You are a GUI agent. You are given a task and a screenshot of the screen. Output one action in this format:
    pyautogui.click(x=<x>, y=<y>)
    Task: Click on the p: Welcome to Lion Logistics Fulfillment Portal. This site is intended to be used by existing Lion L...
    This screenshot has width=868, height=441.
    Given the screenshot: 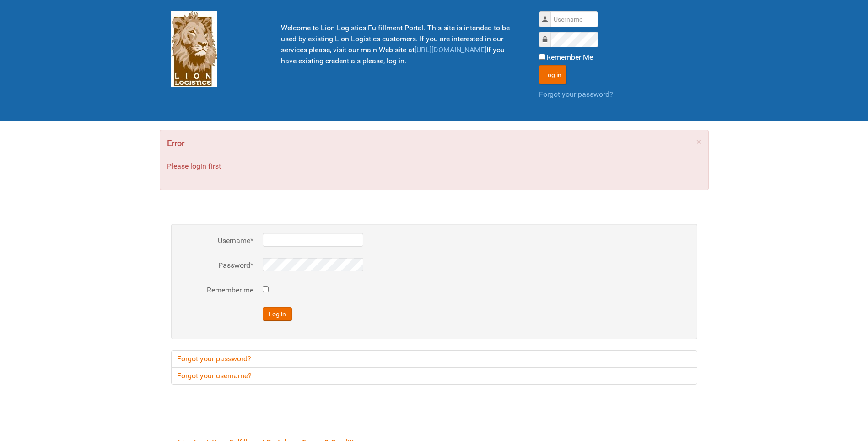 What is the action you would take?
    pyautogui.click(x=399, y=44)
    